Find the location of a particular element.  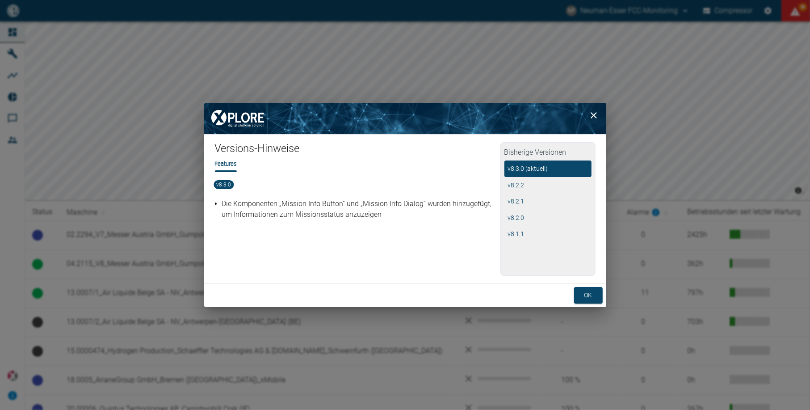

button: v8.2.2 is located at coordinates (548, 185).